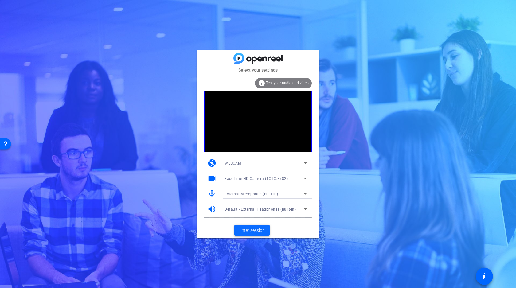 The height and width of the screenshot is (288, 516). I want to click on mat-card-subtitle: Select your settings, so click(258, 70).